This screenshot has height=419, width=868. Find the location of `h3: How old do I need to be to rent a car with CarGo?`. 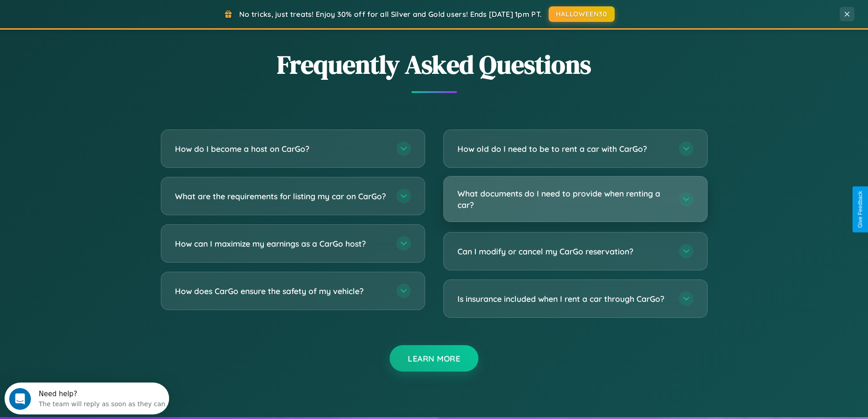

h3: How old do I need to be to rent a car with CarGo? is located at coordinates (564, 148).